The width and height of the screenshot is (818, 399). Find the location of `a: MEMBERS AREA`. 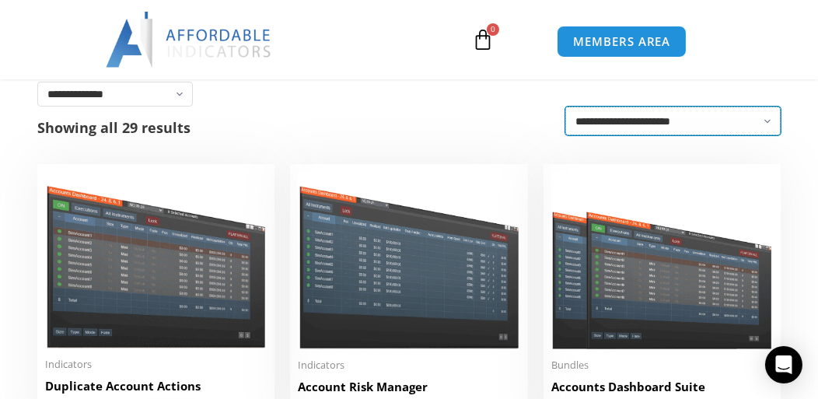

a: MEMBERS AREA is located at coordinates (621, 41).